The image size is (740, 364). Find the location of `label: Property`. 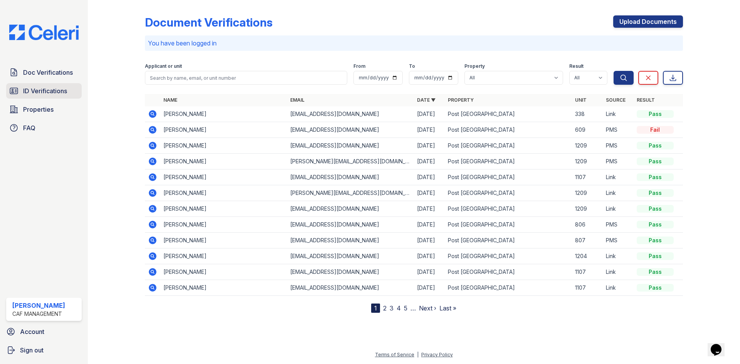

label: Property is located at coordinates (474, 66).